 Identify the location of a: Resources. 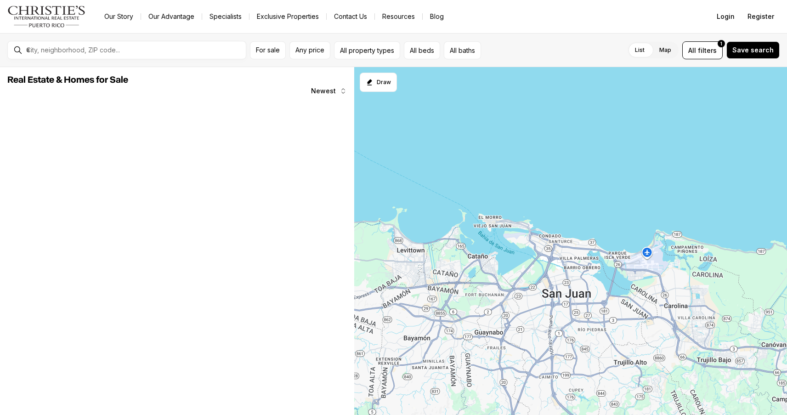
(398, 17).